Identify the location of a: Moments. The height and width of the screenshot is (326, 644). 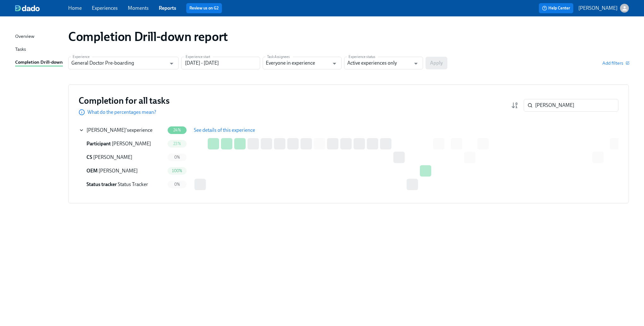
(138, 8).